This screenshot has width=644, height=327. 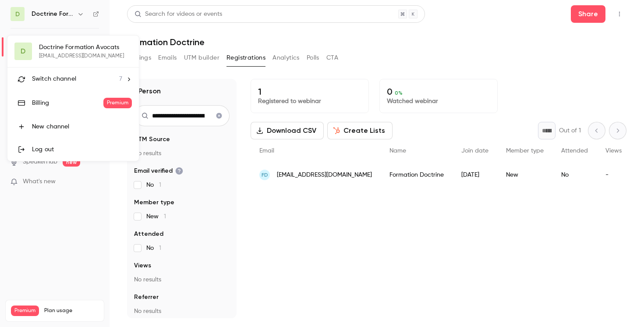 I want to click on div: Billing, so click(x=67, y=103).